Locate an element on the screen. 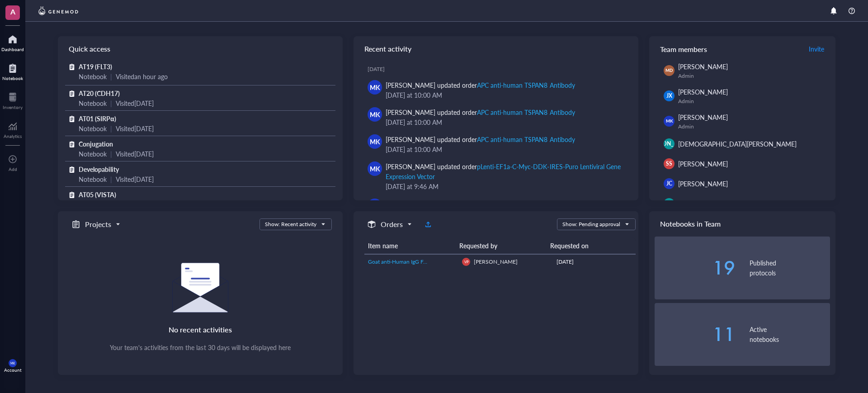 This screenshot has height=393, width=868. a: Invite is located at coordinates (817, 49).